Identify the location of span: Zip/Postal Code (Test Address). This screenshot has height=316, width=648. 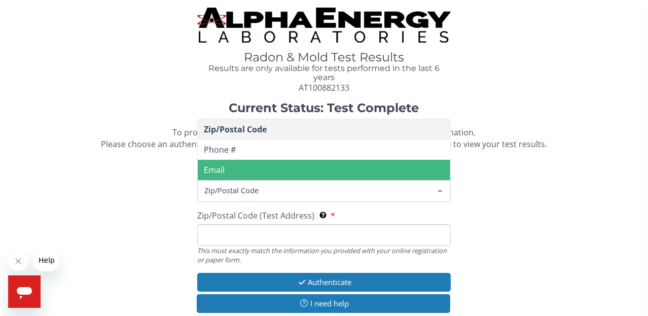
(256, 216).